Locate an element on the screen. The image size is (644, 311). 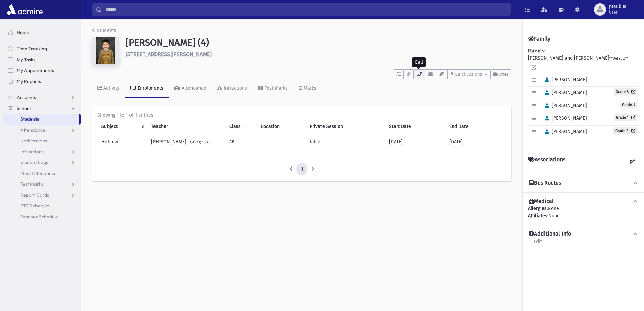
span: My Appointments is located at coordinates (35, 70).